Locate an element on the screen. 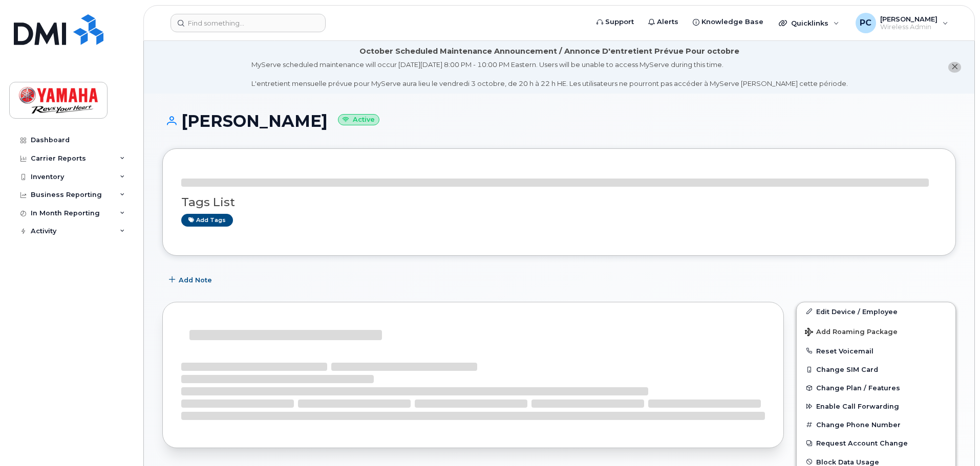 The height and width of the screenshot is (466, 980). button: Change Phone Number is located at coordinates (876, 425).